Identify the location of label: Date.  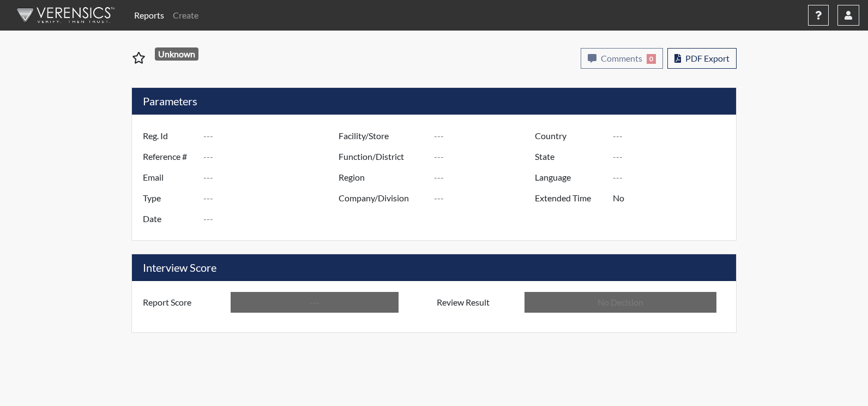
(169, 219).